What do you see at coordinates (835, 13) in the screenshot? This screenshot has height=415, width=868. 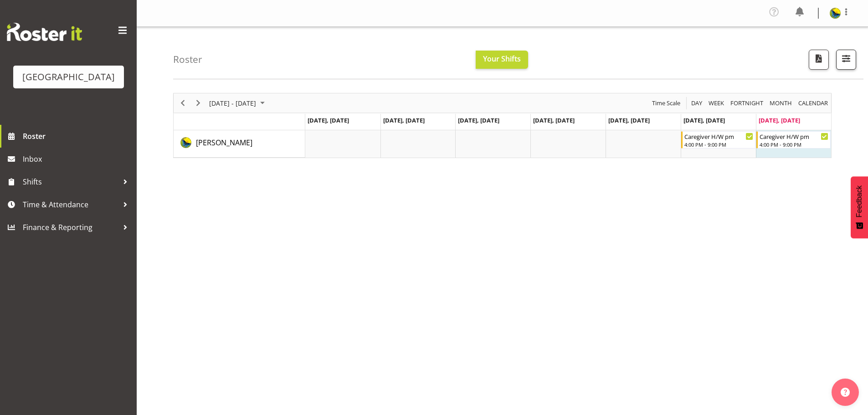 I see `img: gemma-hall22491374b5f274993ff8414464fec47f.png` at bounding box center [835, 13].